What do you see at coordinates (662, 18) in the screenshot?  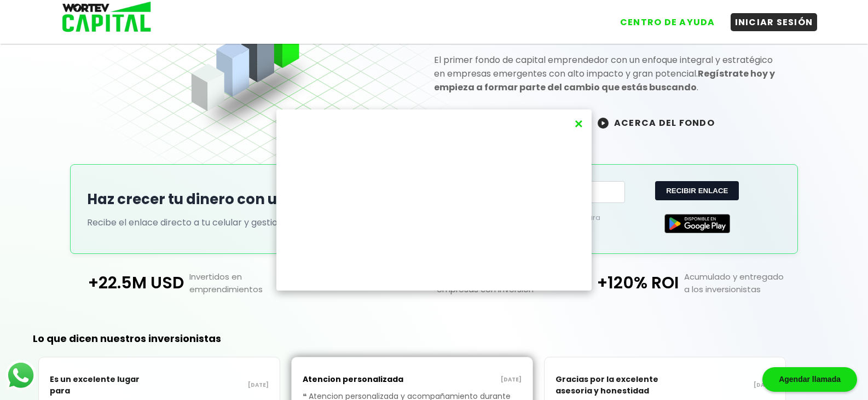 I see `a: CENTRO DE AYUDA` at bounding box center [662, 18].